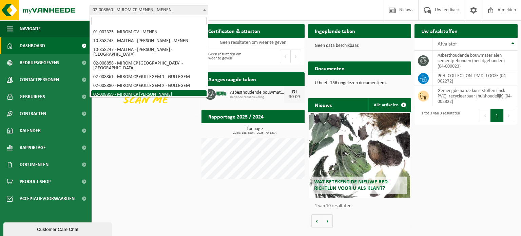 Image resolution: width=521 pixels, height=236 pixels. I want to click on span: Navigatie, so click(30, 29).